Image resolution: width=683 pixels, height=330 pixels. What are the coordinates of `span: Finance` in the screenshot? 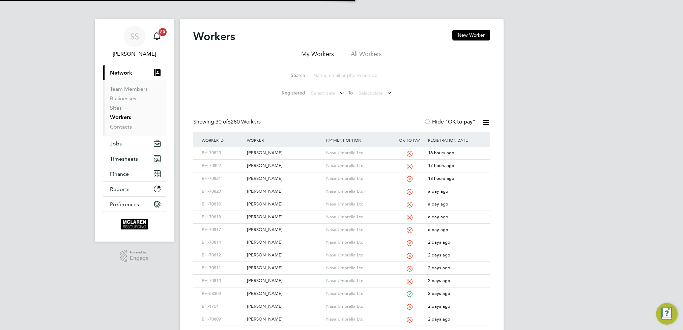 It's located at (119, 174).